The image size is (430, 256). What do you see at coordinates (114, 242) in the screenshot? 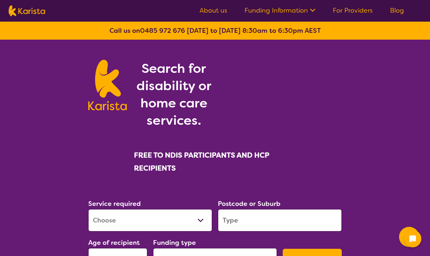
I see `label: Age of recipient` at bounding box center [114, 242].